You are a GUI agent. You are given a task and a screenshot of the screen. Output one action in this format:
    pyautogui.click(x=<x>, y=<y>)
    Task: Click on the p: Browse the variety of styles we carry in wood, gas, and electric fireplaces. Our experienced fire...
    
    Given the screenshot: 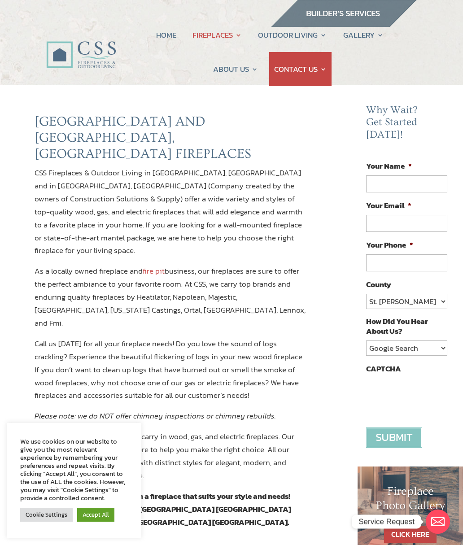 What is the action you would take?
    pyautogui.click(x=172, y=460)
    